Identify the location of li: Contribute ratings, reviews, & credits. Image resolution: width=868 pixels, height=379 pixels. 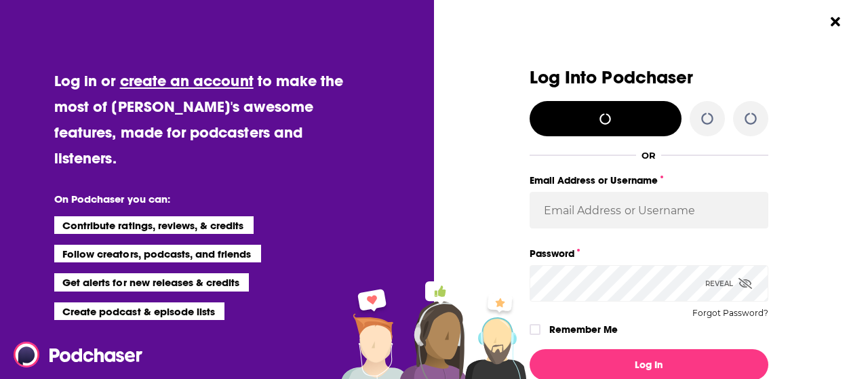
(154, 225).